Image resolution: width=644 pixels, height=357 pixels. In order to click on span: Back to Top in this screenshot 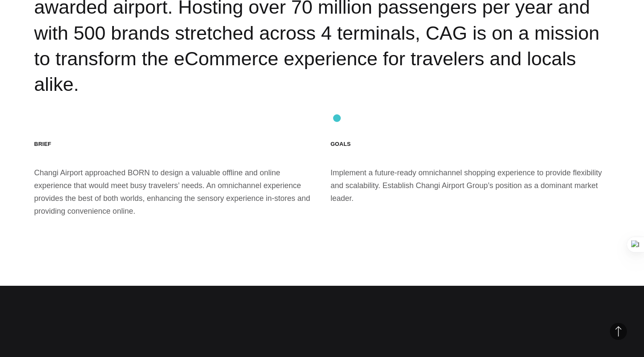, I will do `click(618, 331)`.